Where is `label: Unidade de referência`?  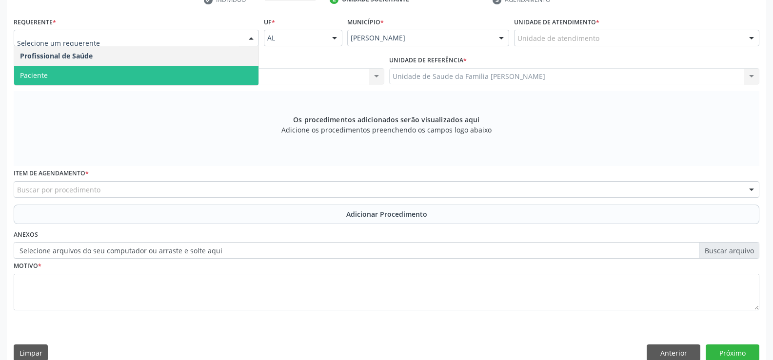 label: Unidade de referência is located at coordinates (428, 60).